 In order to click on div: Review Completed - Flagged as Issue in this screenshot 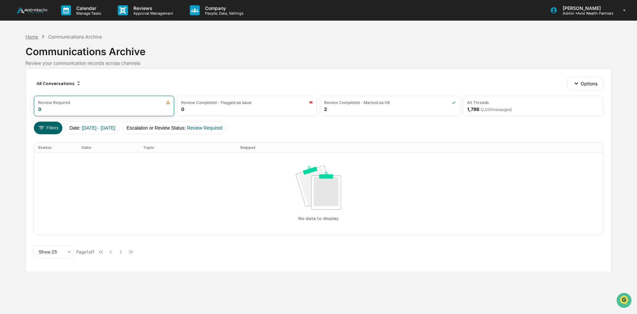, I will do `click(216, 102)`.